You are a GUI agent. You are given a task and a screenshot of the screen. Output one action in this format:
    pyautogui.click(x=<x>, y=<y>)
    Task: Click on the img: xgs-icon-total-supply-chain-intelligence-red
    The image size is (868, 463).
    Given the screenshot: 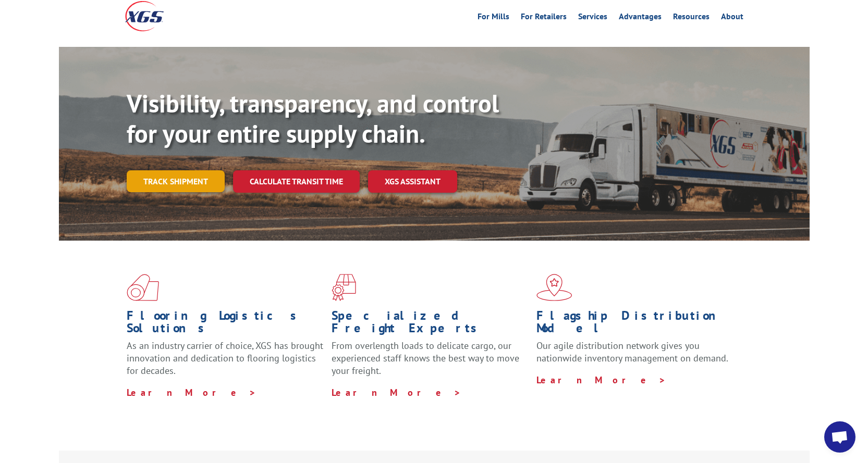 What is the action you would take?
    pyautogui.click(x=143, y=288)
    